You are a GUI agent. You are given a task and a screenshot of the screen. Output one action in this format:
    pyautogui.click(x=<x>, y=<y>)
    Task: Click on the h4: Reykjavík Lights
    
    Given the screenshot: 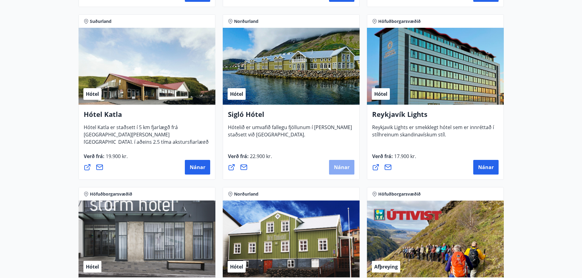 What is the action you would take?
    pyautogui.click(x=436, y=117)
    